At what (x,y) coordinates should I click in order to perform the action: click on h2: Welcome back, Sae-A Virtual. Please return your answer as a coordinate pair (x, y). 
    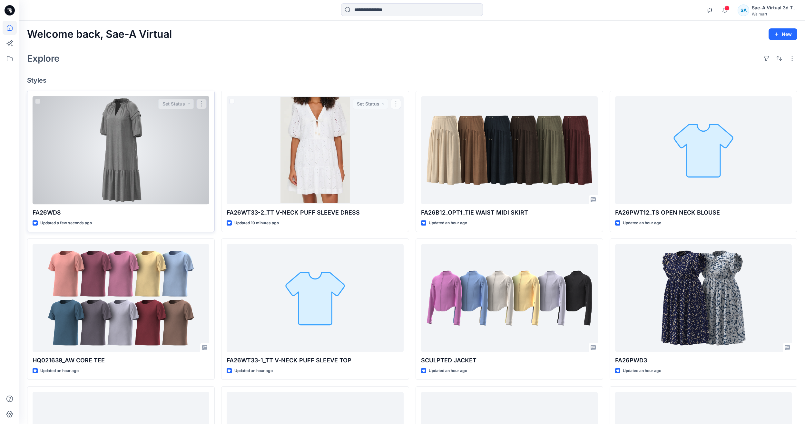
    Looking at the image, I should click on (99, 34).